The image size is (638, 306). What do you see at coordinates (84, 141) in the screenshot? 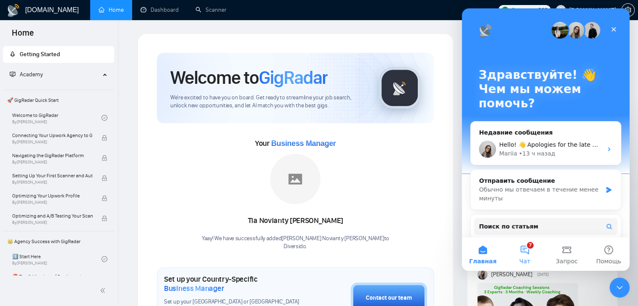
I see `div: Profile image for MariiaHello! 👋 Apologies for the late message. We recently discovered an error ...` at bounding box center [84, 141].